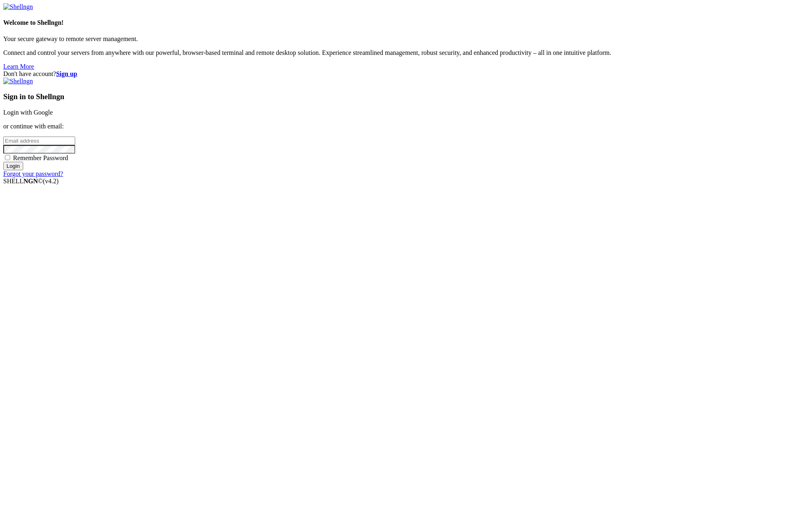 The image size is (812, 508). Describe the element at coordinates (7, 157) in the screenshot. I see `input: Remember Password` at that location.